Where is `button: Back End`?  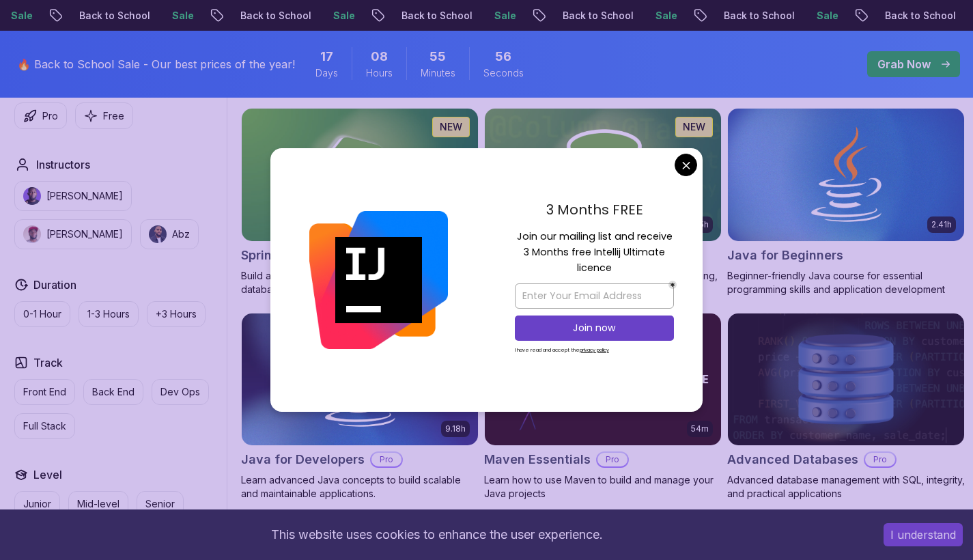
button: Back End is located at coordinates (114, 392).